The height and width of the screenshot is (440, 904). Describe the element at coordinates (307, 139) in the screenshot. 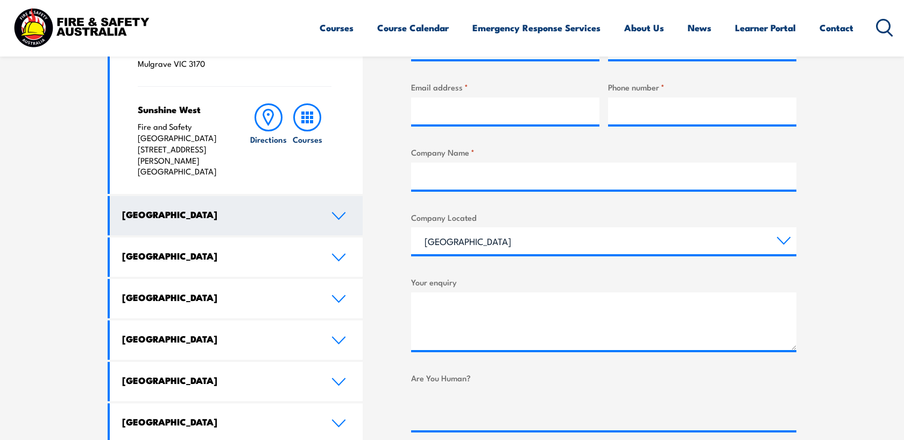

I see `h6: Courses` at that location.